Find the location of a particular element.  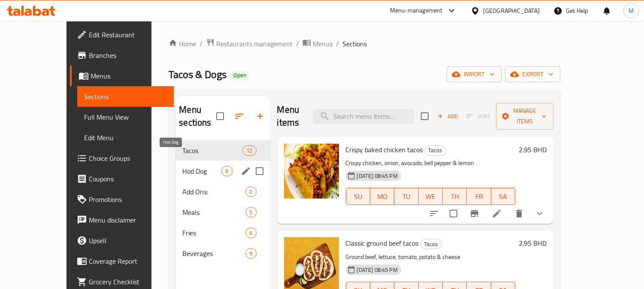

span: Choice Groups is located at coordinates (127, 158).